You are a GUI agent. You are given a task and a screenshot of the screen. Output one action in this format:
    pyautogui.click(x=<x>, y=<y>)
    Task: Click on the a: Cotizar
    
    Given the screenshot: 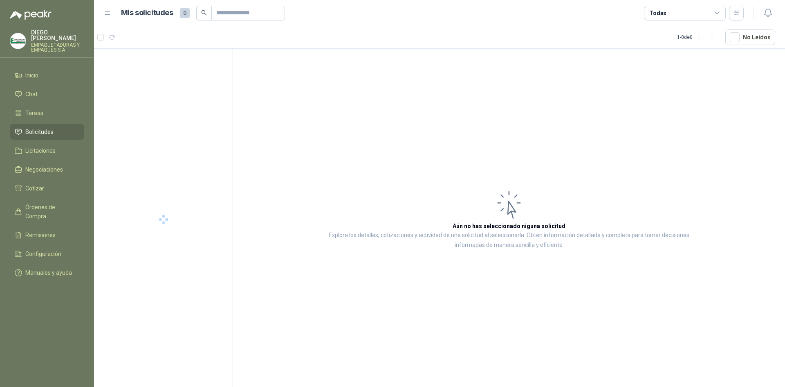 What is the action you would take?
    pyautogui.click(x=47, y=188)
    